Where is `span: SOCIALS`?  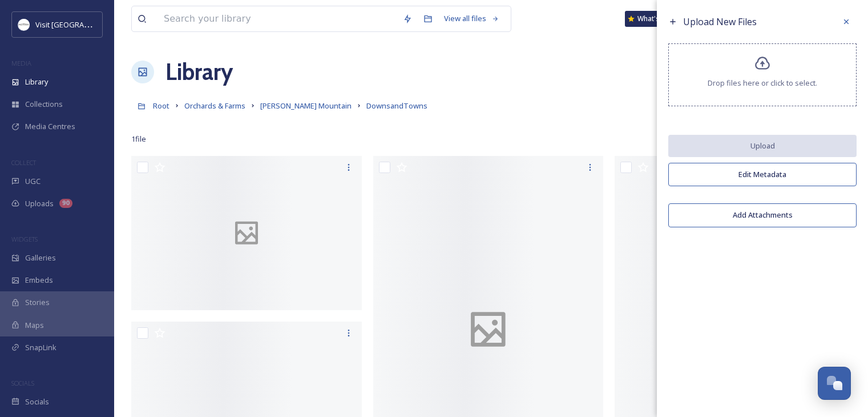 span: SOCIALS is located at coordinates (23, 383).